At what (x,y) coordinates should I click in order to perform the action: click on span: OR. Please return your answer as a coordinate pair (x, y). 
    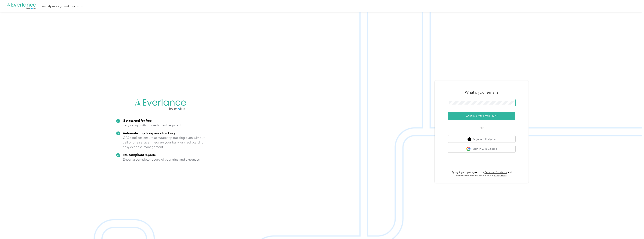
    Looking at the image, I should click on (482, 128).